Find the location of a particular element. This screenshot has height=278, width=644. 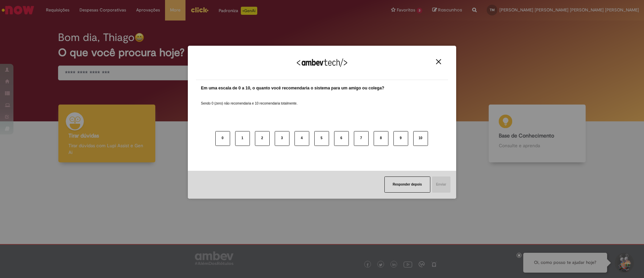

button: 7 is located at coordinates (361, 139).